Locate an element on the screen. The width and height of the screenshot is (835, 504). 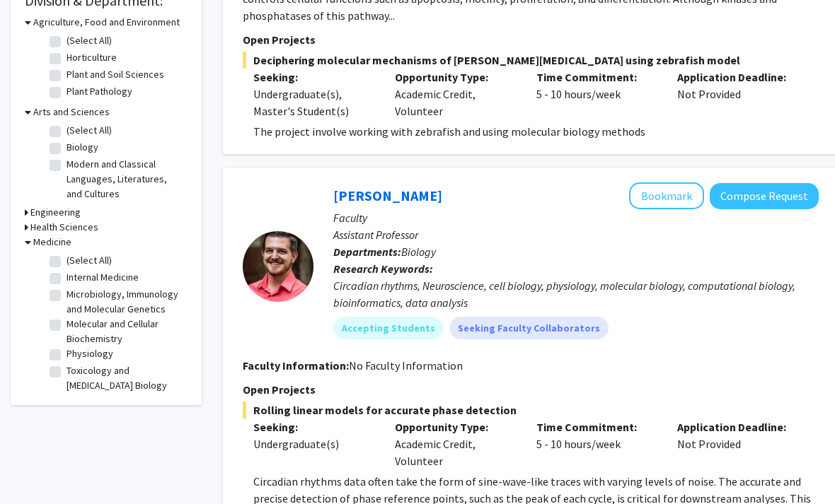
b: Departments: is located at coordinates (367, 252).